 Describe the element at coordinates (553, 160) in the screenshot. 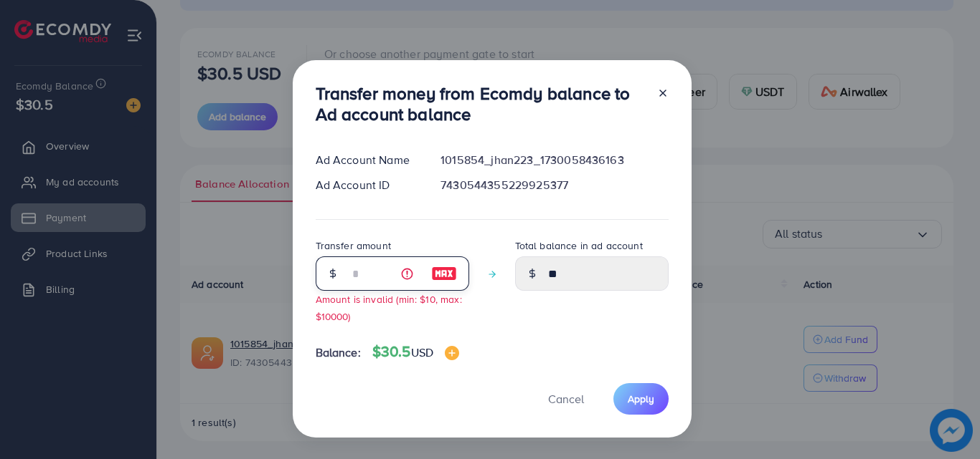

I see `div: 1015854_jhan223_1730058436163` at that location.